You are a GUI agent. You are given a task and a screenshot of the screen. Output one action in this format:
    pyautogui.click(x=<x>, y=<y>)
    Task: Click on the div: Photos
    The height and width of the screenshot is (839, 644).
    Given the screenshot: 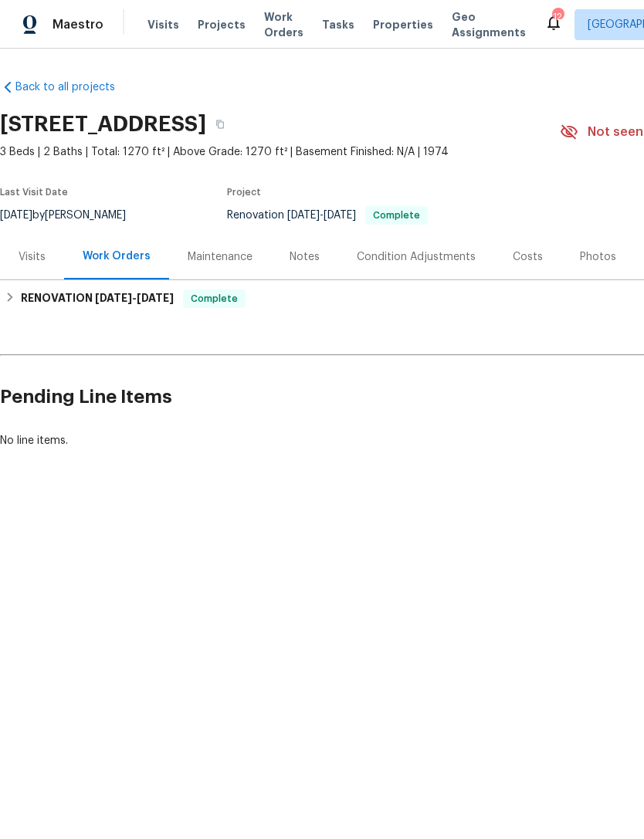 What is the action you would take?
    pyautogui.click(x=597, y=257)
    